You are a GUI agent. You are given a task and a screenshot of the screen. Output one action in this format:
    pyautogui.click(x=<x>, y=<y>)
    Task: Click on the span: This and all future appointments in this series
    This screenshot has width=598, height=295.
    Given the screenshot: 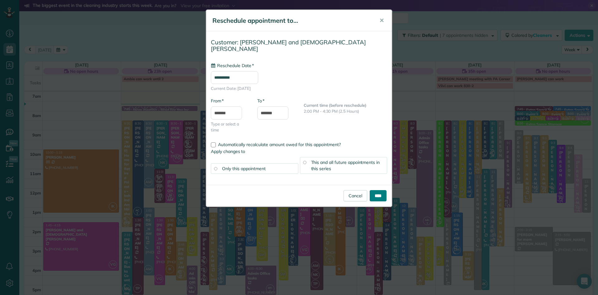 What is the action you would take?
    pyautogui.click(x=346, y=165)
    